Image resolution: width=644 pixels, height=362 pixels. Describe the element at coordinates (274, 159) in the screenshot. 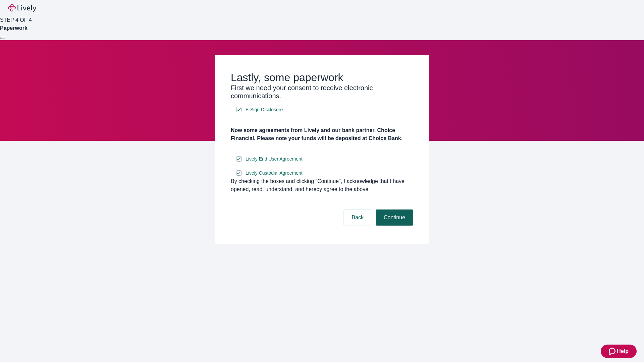

I see `span: Lively End User Agreement` at that location.